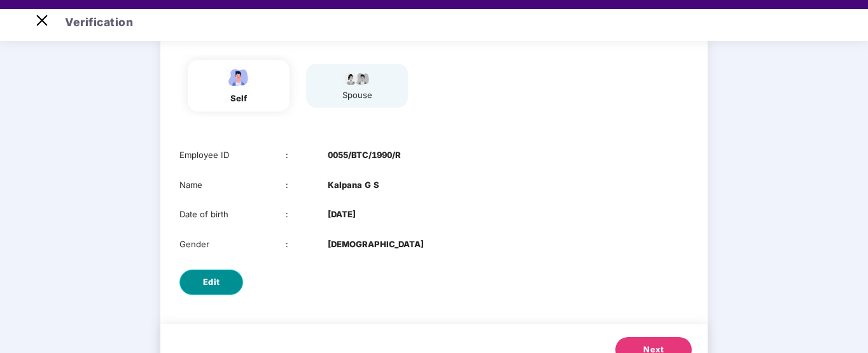  What do you see at coordinates (232, 214) in the screenshot?
I see `div: Date of birth` at bounding box center [232, 214].